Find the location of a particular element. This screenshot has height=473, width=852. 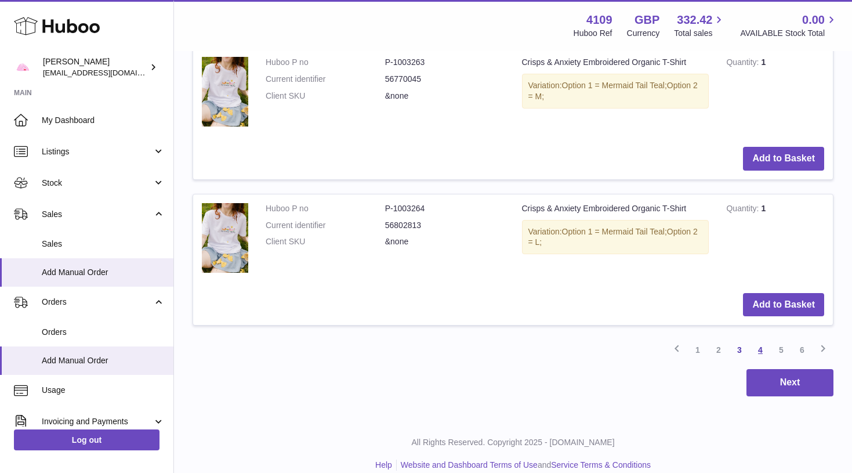

a: 5 is located at coordinates (782, 350).